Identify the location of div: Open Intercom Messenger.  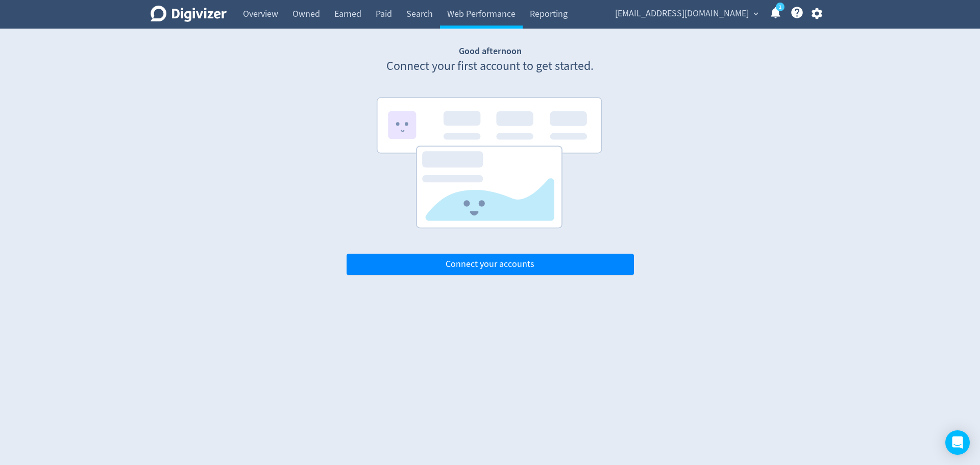
(958, 443).